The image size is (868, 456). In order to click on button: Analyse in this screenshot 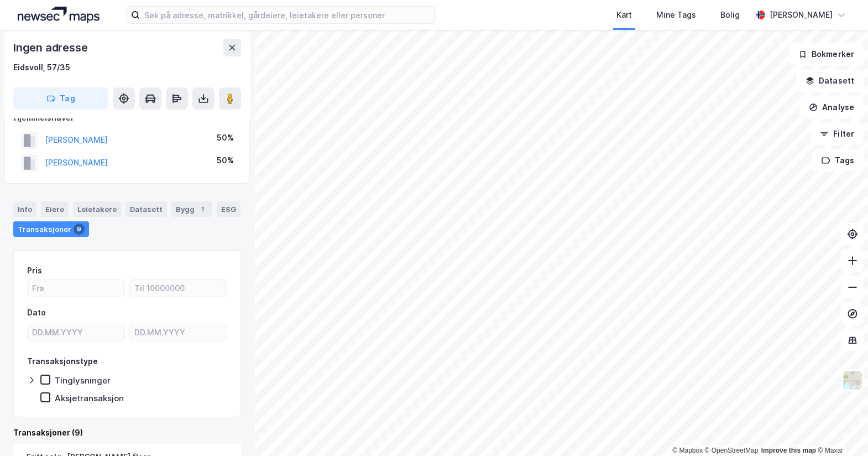, I will do `click(832, 107)`.